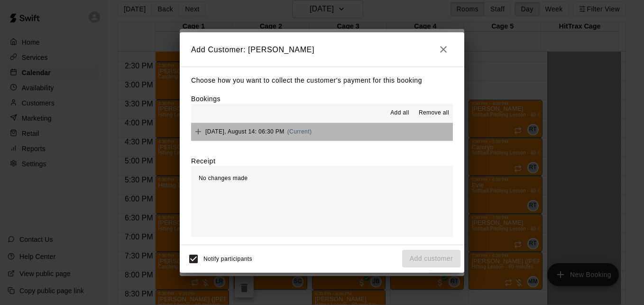  I want to click on span: Add all, so click(400, 113).